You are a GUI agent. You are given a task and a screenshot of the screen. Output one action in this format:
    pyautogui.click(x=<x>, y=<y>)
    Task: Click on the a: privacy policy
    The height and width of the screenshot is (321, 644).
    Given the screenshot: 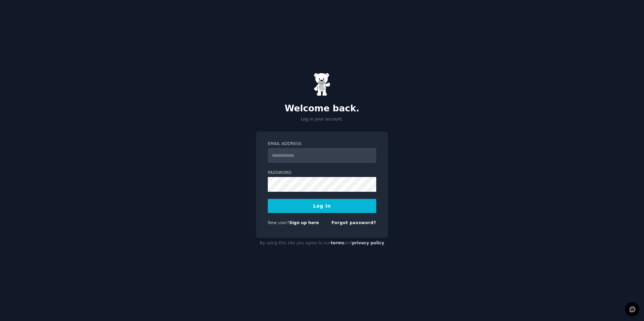 What is the action you would take?
    pyautogui.click(x=368, y=243)
    